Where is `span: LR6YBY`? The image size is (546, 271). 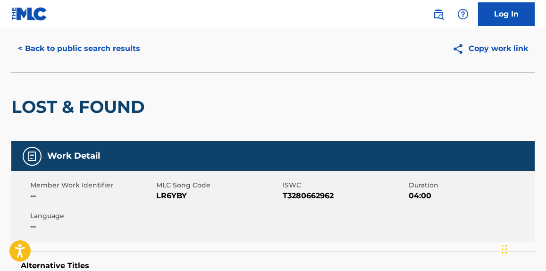
span: LR6YBY is located at coordinates (218, 196).